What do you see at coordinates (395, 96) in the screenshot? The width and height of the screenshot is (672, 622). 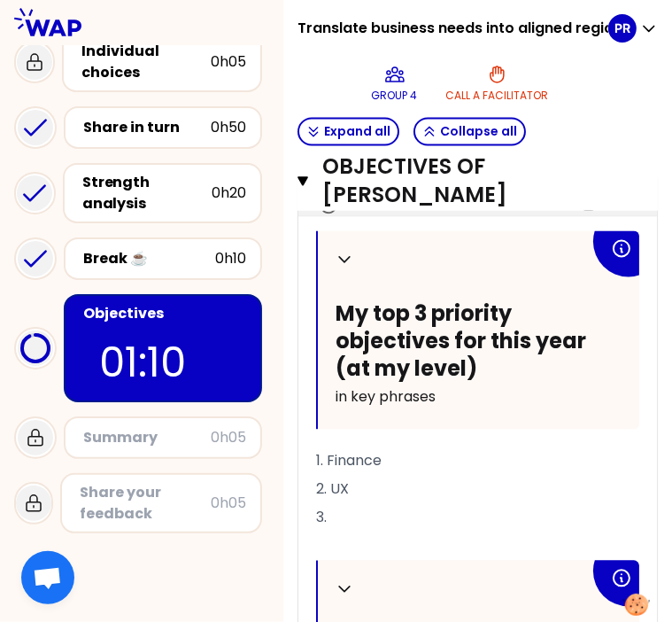 I see `p: Group 4` at bounding box center [395, 96].